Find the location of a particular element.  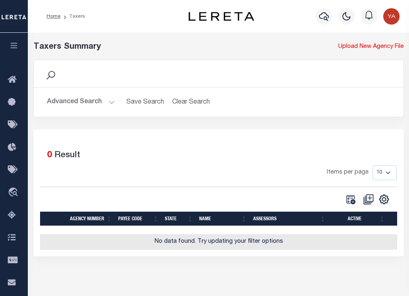

th: Agency Number: activate to sort column ascending is located at coordinates (91, 218).